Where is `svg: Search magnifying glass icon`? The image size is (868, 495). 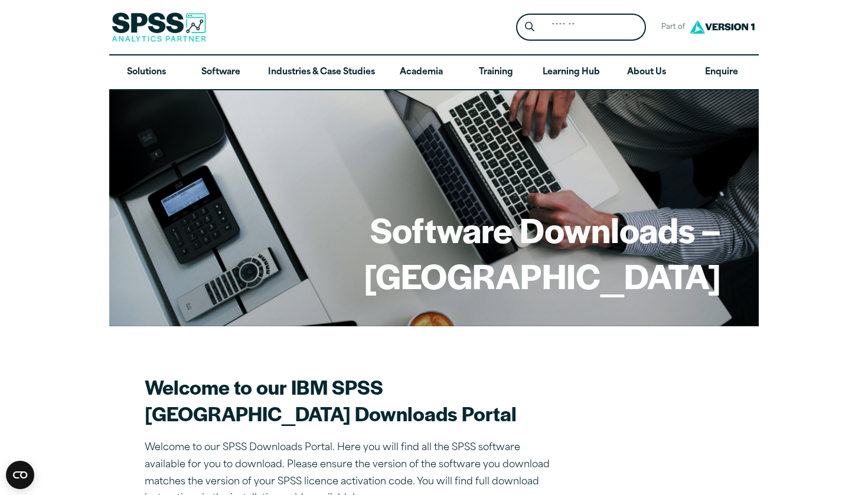 svg: Search magnifying glass icon is located at coordinates (529, 27).